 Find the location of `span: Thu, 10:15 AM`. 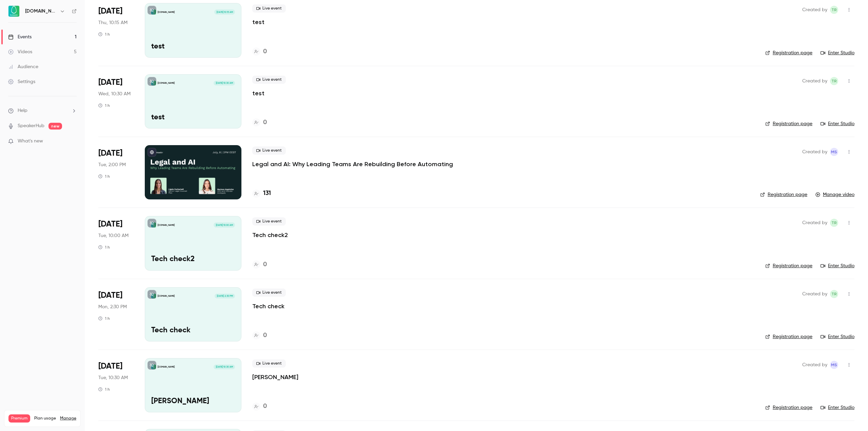

span: Thu, 10:15 AM is located at coordinates (113, 23).